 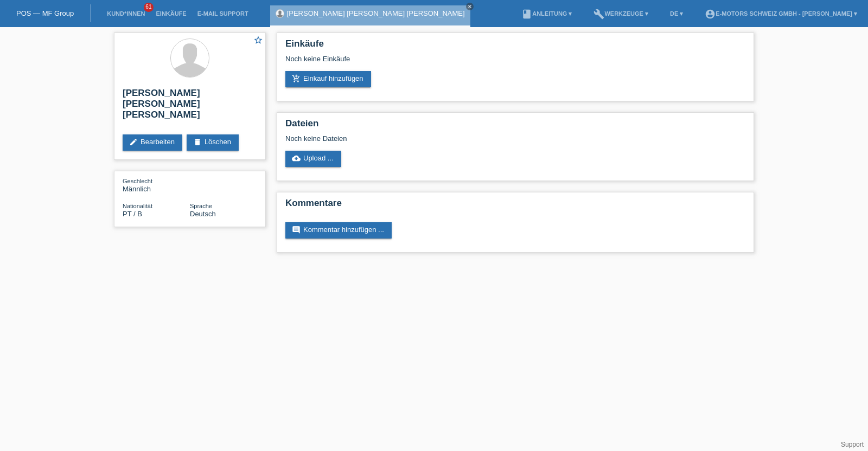 I want to click on div: Männlich, so click(x=156, y=185).